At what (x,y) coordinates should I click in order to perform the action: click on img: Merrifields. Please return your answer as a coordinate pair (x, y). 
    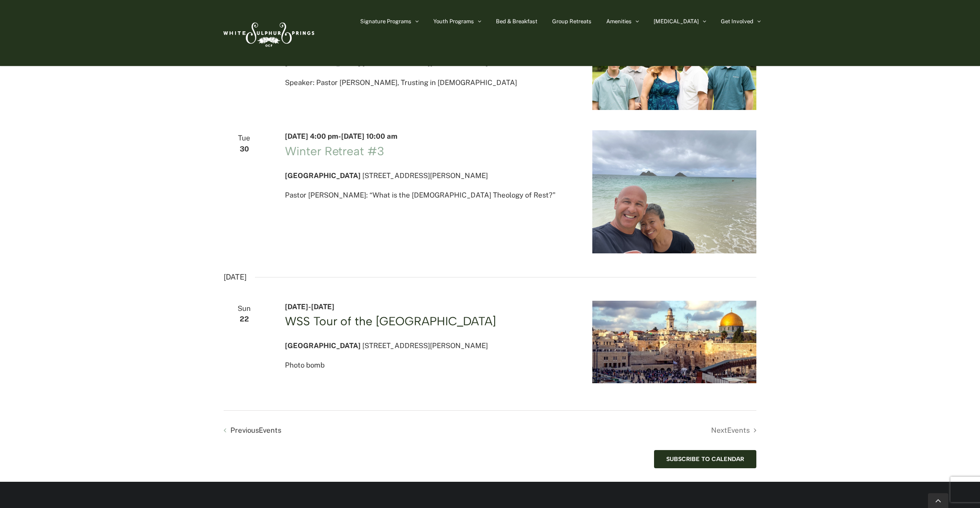
    Looking at the image, I should click on (674, 192).